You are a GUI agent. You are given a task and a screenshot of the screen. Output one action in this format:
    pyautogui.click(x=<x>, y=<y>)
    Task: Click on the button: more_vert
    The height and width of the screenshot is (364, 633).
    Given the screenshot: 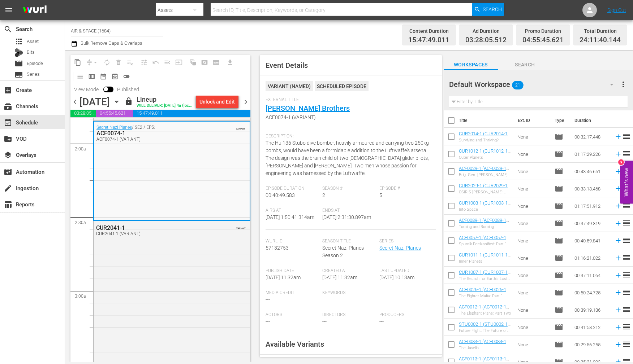 What is the action you would take?
    pyautogui.click(x=623, y=84)
    